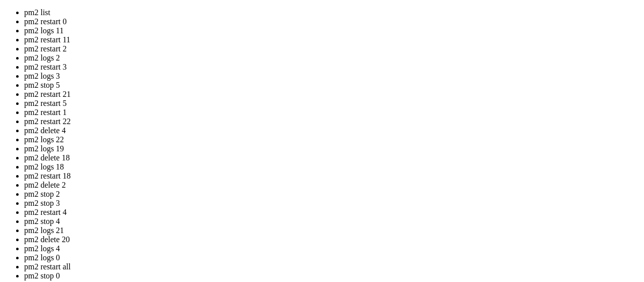 Image resolution: width=644 pixels, height=282 pixels. I want to click on li: pm2 restart all, so click(332, 266).